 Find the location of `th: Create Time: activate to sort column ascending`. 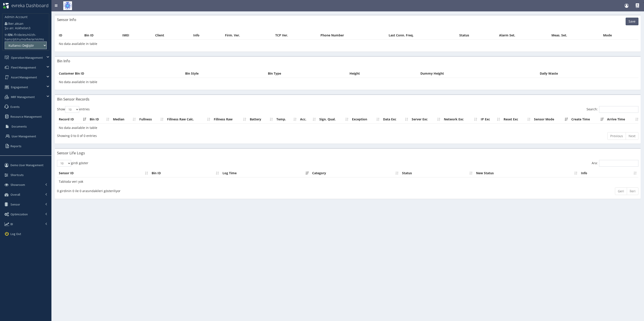

th: Create Time: activate to sort column ascending is located at coordinates (588, 120).